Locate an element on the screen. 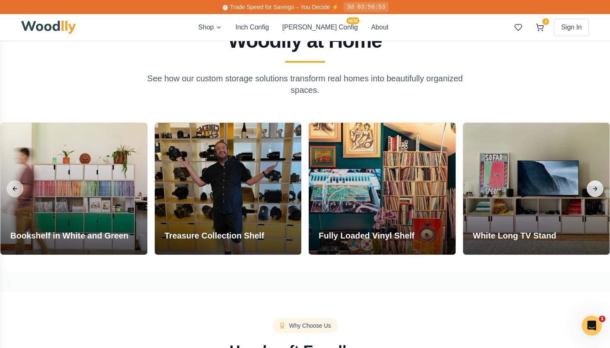  h3: Bookshelf in White and Green is located at coordinates (69, 236).